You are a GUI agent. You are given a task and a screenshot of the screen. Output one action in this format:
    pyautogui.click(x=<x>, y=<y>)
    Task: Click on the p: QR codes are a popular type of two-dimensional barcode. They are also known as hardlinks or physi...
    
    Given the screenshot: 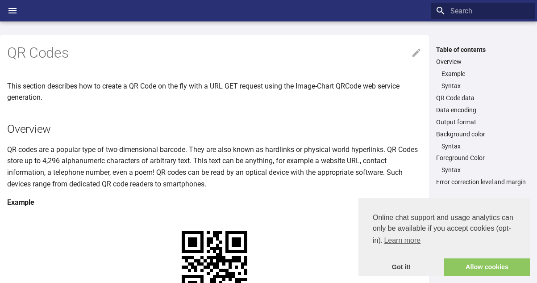 What is the action you would take?
    pyautogui.click(x=214, y=167)
    